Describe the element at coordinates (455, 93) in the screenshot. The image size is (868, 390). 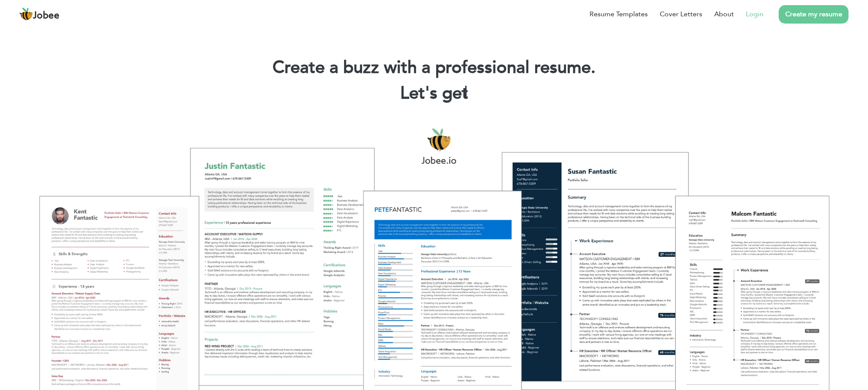
I see `span: get` at that location.